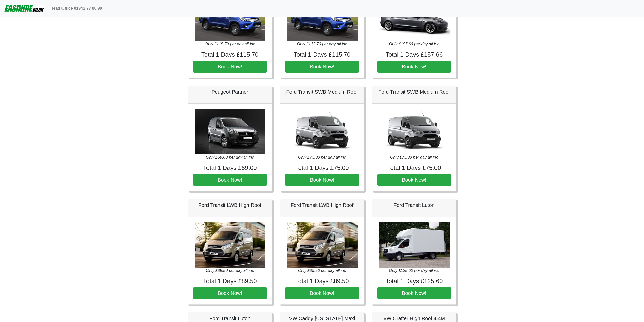 The image size is (644, 322). I want to click on img: easihire_logo_small.png, so click(24, 8).